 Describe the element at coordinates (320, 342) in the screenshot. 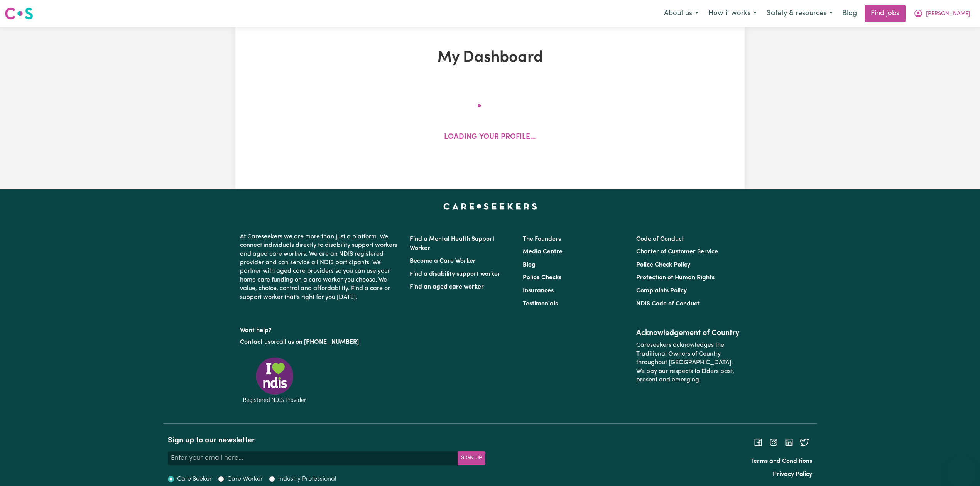

I see `p: or` at that location.